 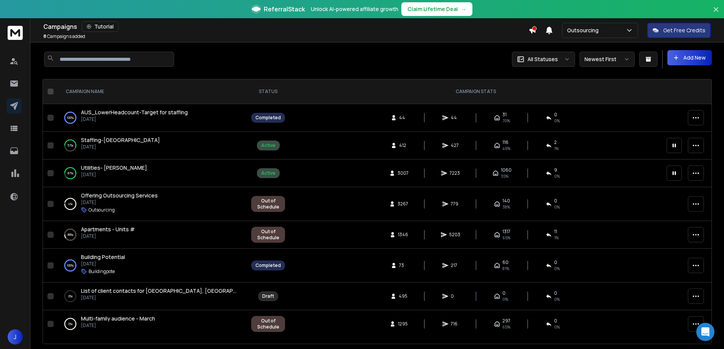 I want to click on button: J, so click(x=15, y=337).